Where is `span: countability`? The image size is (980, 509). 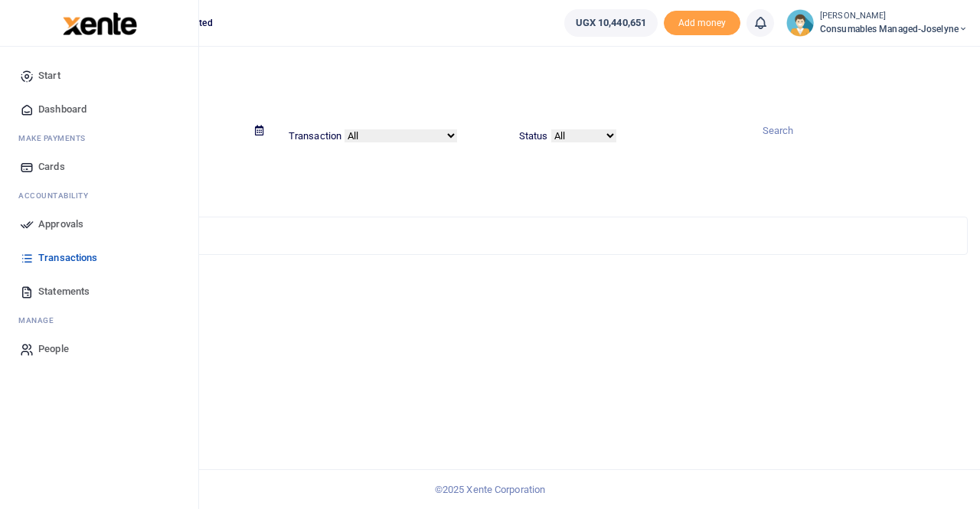
span: countability is located at coordinates (59, 195).